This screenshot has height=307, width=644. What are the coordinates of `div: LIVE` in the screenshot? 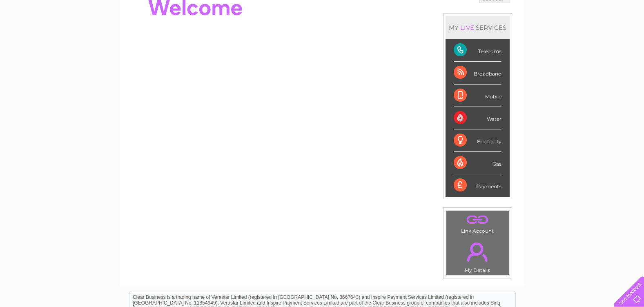 It's located at (467, 27).